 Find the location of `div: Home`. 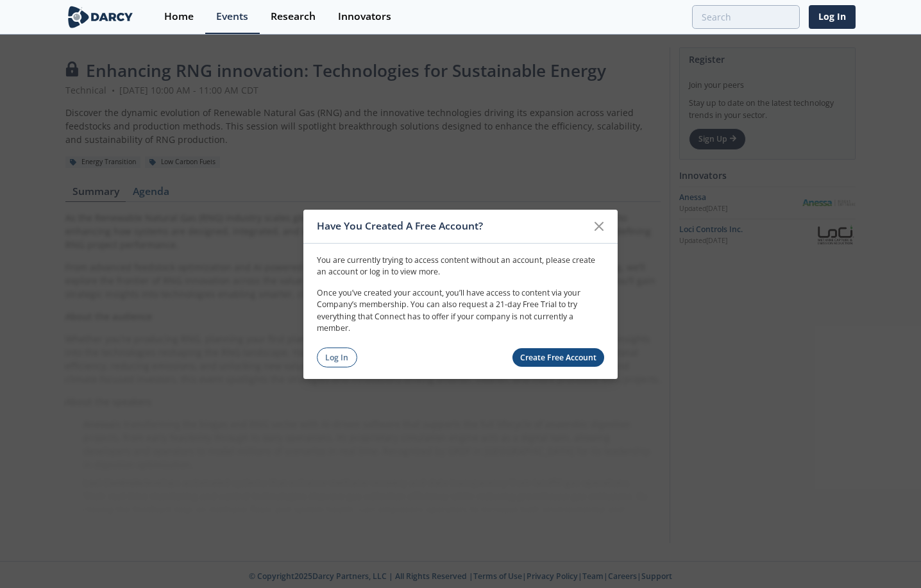

div: Home is located at coordinates (179, 16).